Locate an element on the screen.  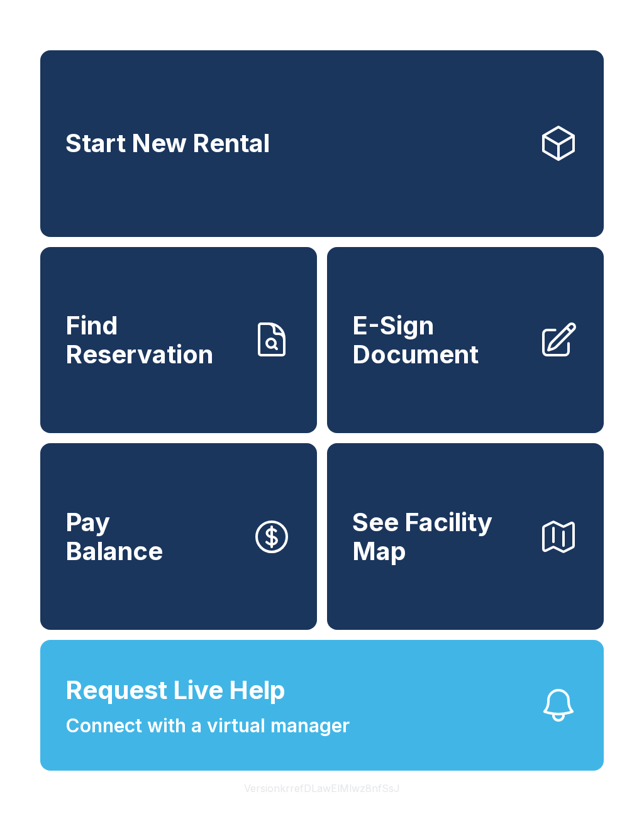
button: VersionkrrefDLawElMlwz8nfSsJ is located at coordinates (322, 788).